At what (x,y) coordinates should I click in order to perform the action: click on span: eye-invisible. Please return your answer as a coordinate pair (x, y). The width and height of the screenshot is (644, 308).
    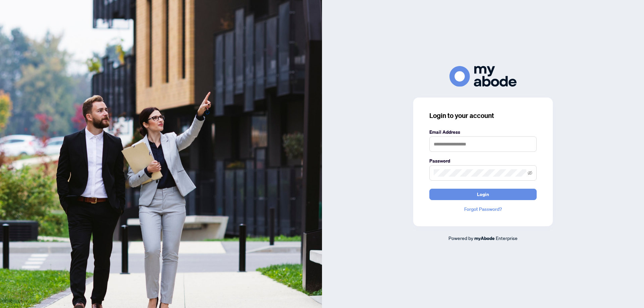
    Looking at the image, I should click on (530, 173).